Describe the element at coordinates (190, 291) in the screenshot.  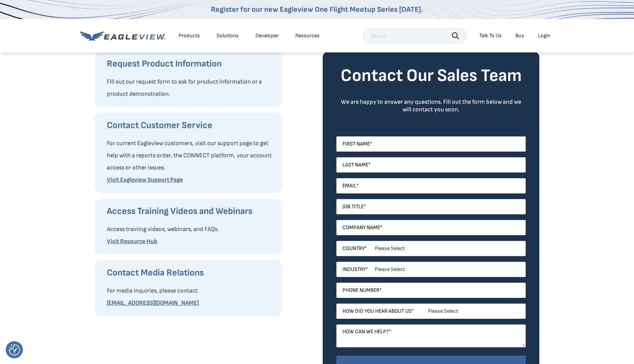
I see `p: For media inquiries, please contact` at that location.